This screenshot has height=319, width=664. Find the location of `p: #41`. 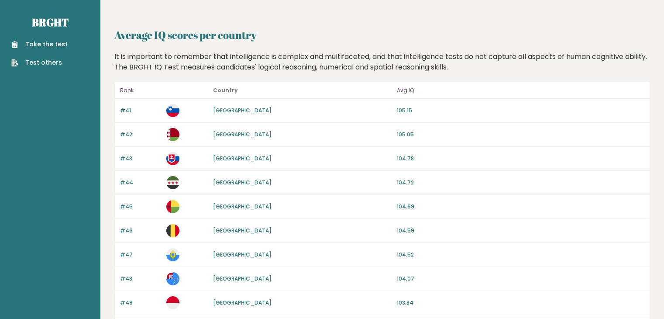

p: #41 is located at coordinates (141, 110).